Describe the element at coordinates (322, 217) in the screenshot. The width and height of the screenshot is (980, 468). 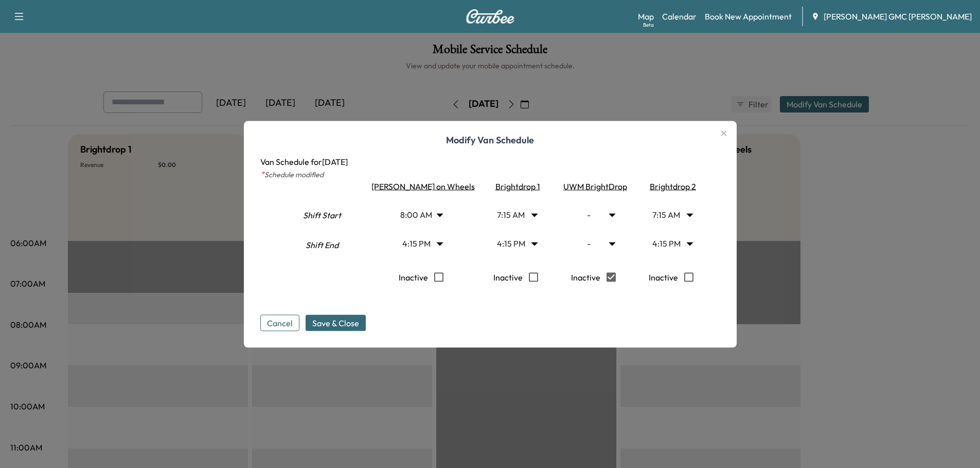
I see `div: Shift Start` at that location.